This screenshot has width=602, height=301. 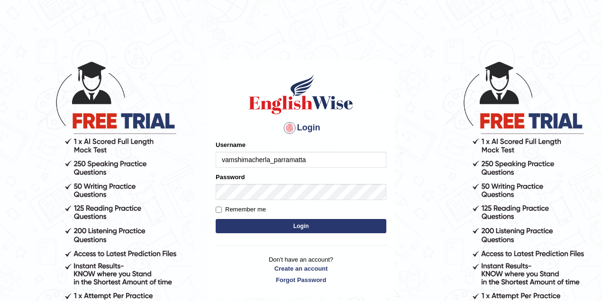 What do you see at coordinates (301, 268) in the screenshot?
I see `a: Create an account` at bounding box center [301, 268].